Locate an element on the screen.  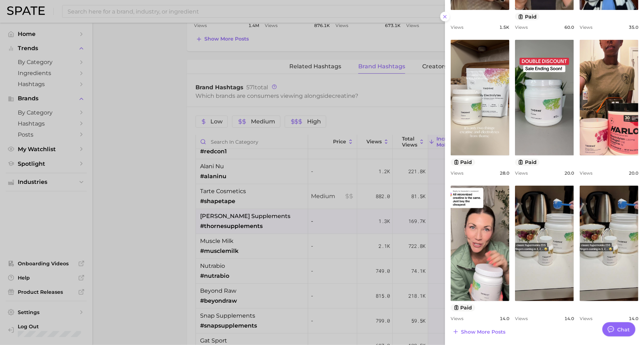
button: Show more posts is located at coordinates (479, 332).